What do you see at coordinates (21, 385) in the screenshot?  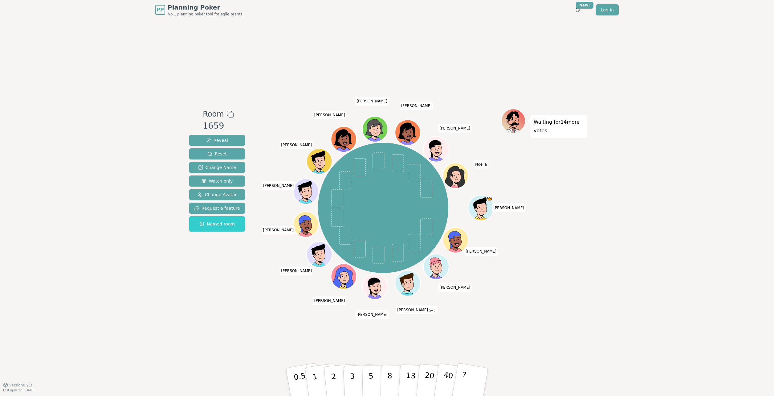 I see `span: Version 0.9.3` at bounding box center [21, 385].